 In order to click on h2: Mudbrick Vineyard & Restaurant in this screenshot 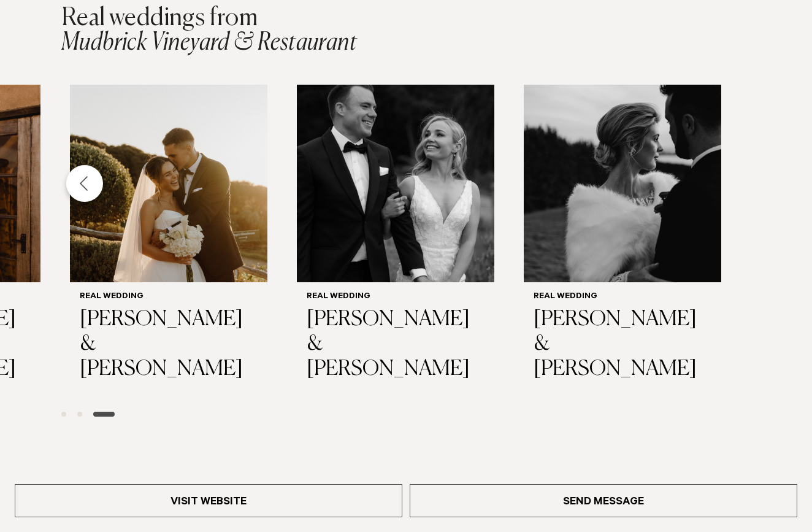, I will do `click(209, 31)`.